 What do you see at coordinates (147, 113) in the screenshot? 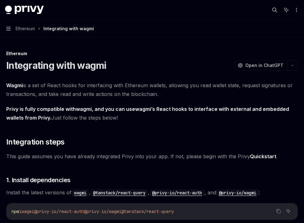
I see `strong: Privy is fully compatible with , and you can use ’s React hooks to interface with external and em...` at bounding box center [147, 113].